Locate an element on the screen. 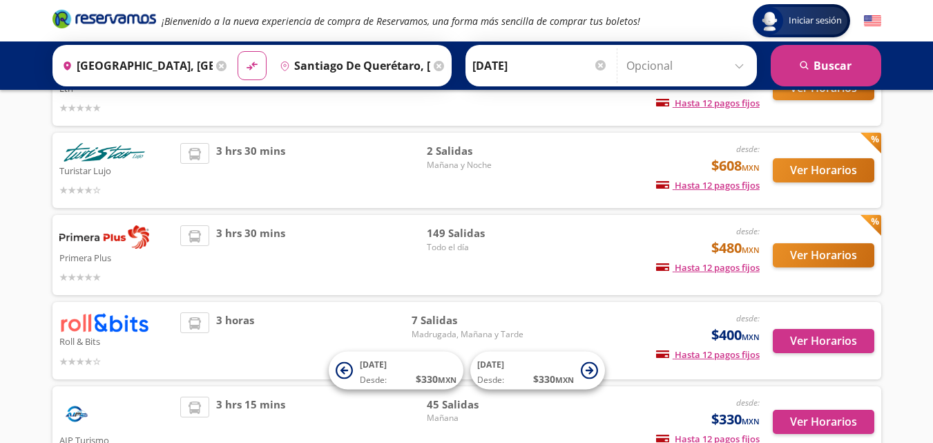 The width and height of the screenshot is (933, 443). span: Mañana is located at coordinates (475, 418).